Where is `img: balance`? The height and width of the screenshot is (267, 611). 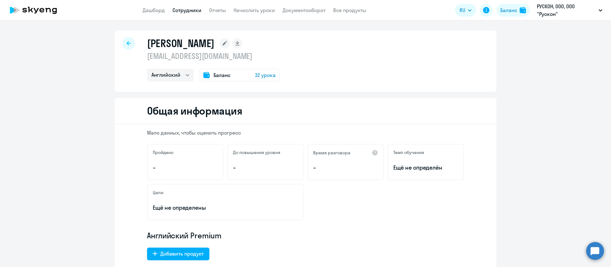
img: balance is located at coordinates (523, 10).